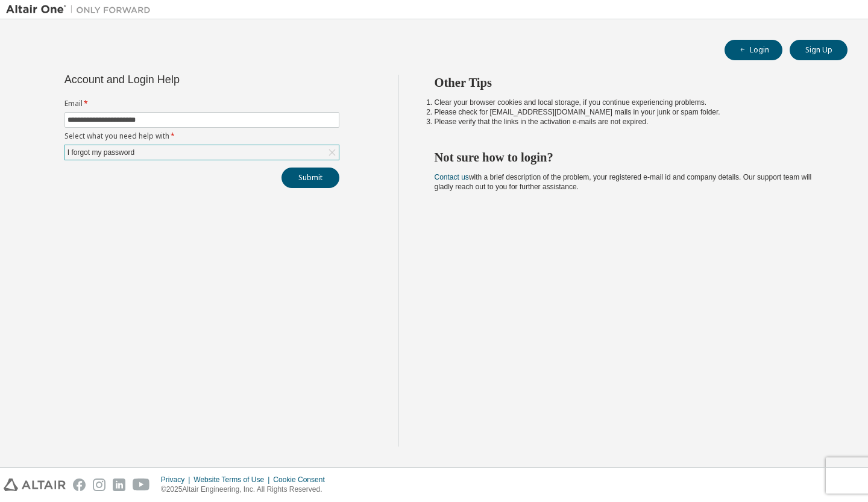 Image resolution: width=868 pixels, height=502 pixels. I want to click on li: Please verify that the links in the activation e-mails are not expired., so click(630, 122).